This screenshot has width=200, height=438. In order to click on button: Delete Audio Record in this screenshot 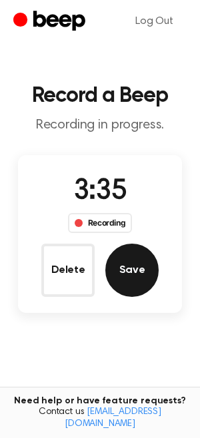, I will do `click(68, 271)`.